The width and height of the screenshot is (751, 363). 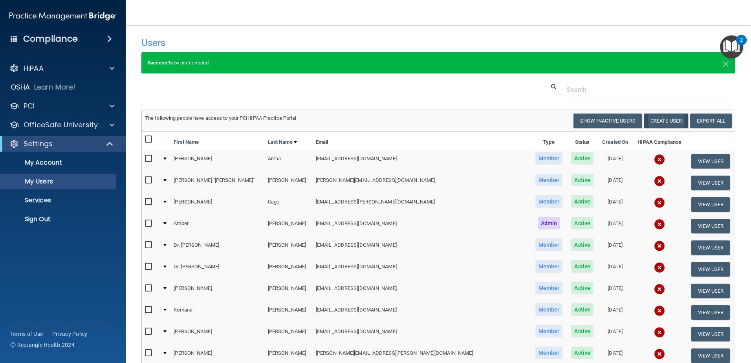 What do you see at coordinates (33, 68) in the screenshot?
I see `p: HIPAA` at bounding box center [33, 68].